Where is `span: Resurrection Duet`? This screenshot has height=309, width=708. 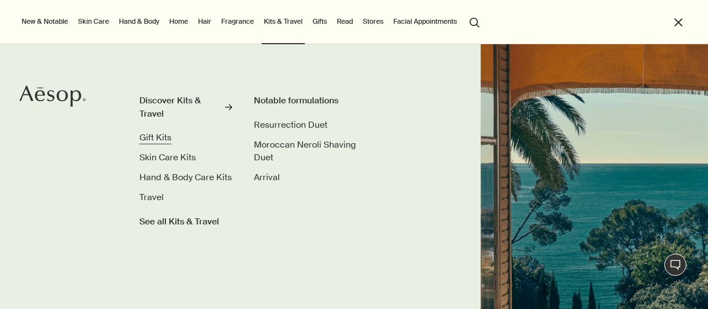
span: Resurrection Duet is located at coordinates (290, 124).